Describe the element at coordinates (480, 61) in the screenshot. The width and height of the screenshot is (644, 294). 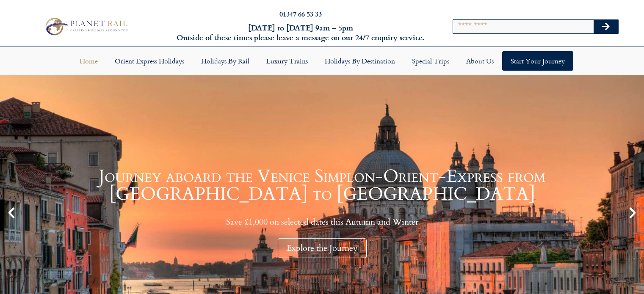
I see `a: About Us` at that location.